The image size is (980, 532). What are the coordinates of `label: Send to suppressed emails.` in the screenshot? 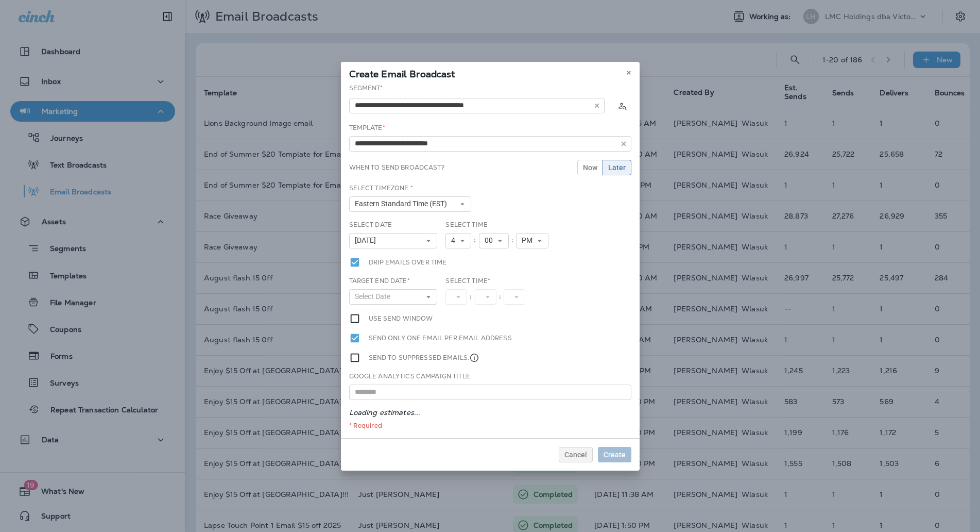 It's located at (424, 358).